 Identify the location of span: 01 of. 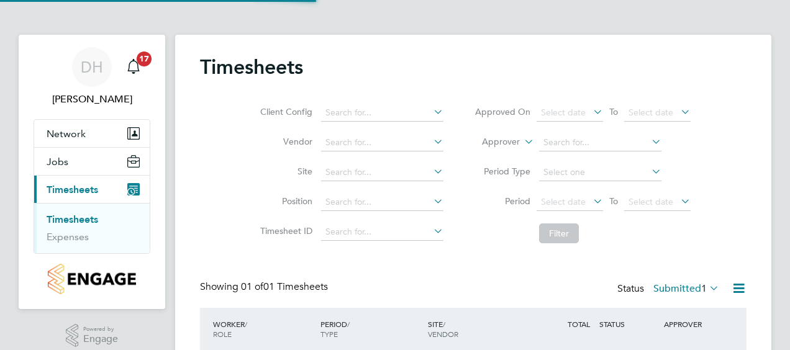
(252, 287).